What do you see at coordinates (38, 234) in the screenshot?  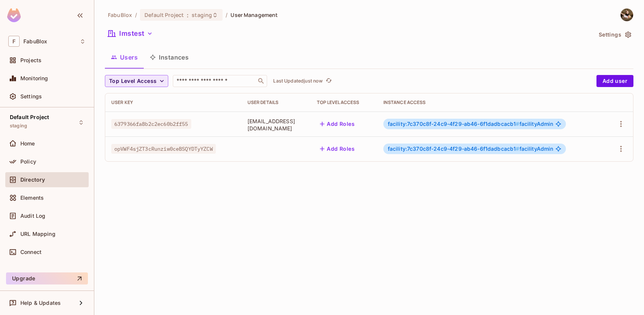 I see `span: URL Mapping` at bounding box center [38, 234].